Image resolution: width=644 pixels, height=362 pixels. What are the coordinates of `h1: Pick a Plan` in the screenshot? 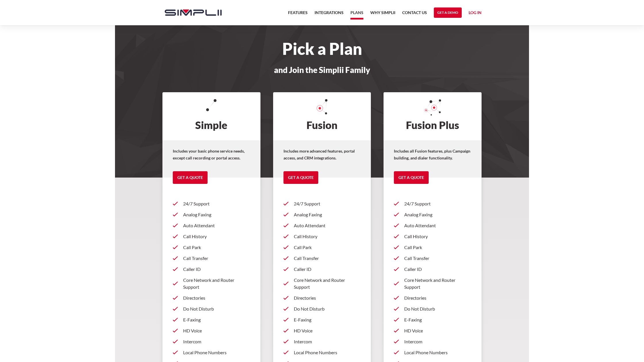 It's located at (322, 49).